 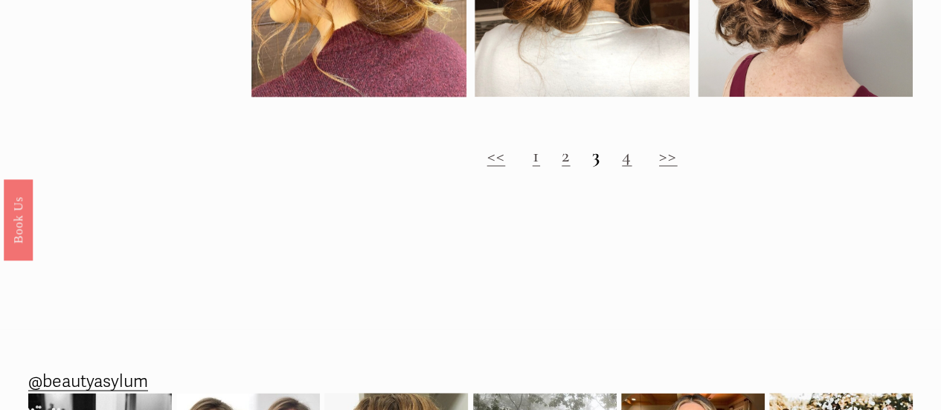 I want to click on a: Book Us, so click(x=18, y=219).